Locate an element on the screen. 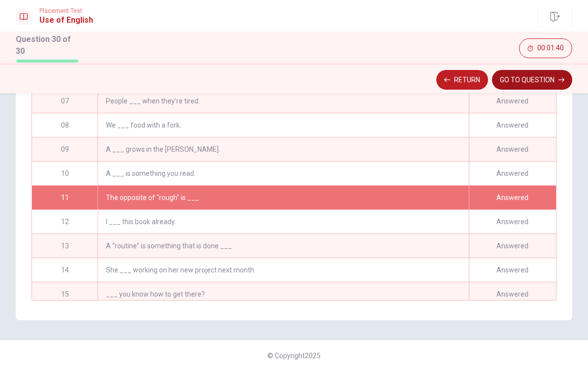 This screenshot has width=588, height=369. div: 09 is located at coordinates (64, 150).